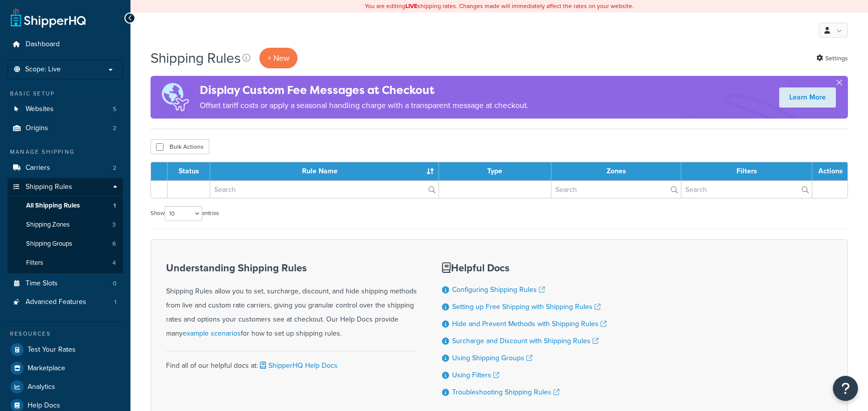  Describe the element at coordinates (37, 128) in the screenshot. I see `span: Origins` at that location.